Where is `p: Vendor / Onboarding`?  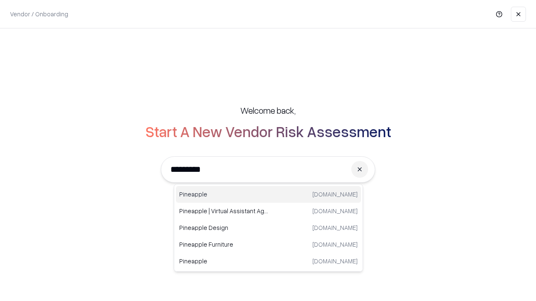
p: Vendor / Onboarding is located at coordinates (39, 14).